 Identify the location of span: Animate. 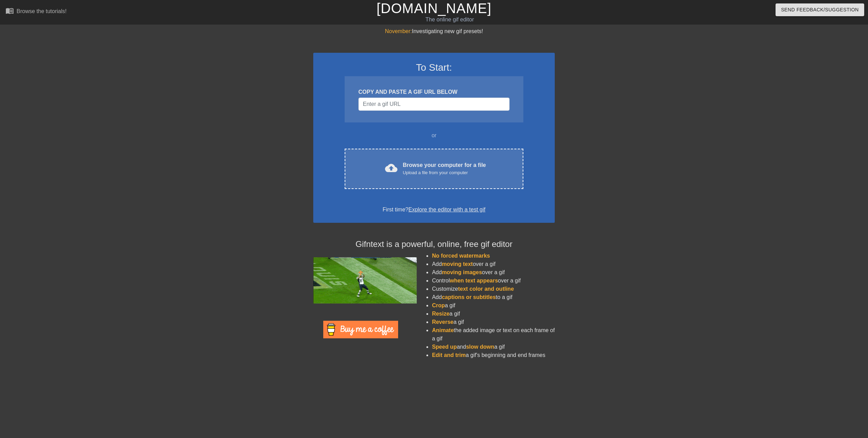
(442, 330).